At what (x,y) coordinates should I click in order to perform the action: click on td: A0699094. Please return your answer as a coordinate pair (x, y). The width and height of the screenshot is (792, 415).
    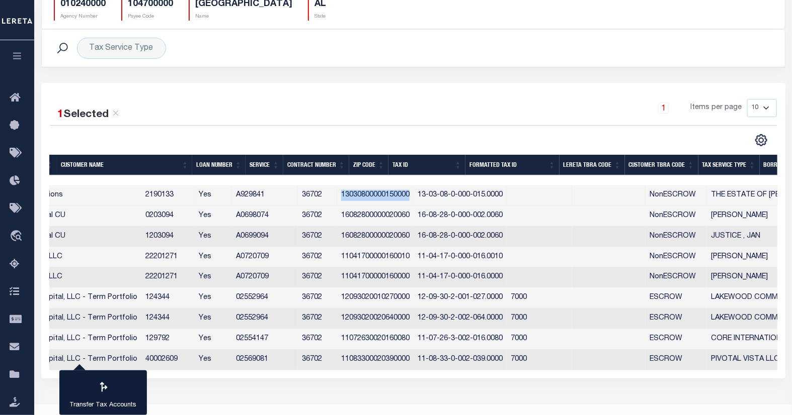
    Looking at the image, I should click on (265, 237).